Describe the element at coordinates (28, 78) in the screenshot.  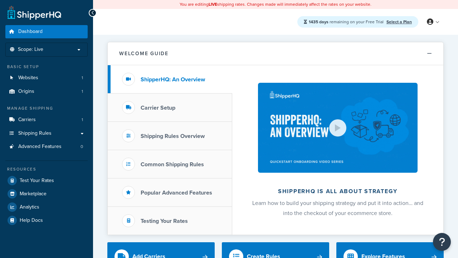
I see `span: Websites` at that location.